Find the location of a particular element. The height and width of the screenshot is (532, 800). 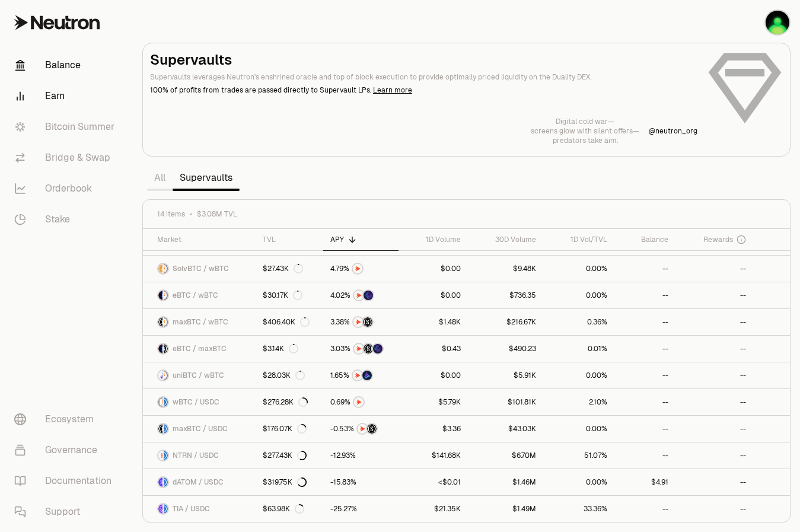

a: eBTC LogowBTC LogoeBTC / wBTC is located at coordinates (200, 296).